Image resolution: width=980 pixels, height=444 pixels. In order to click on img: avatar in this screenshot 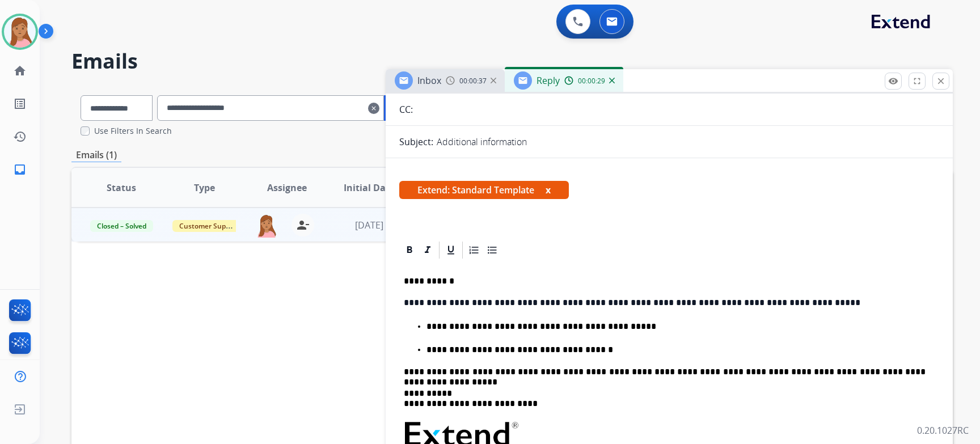, I will do `click(20, 32)`.